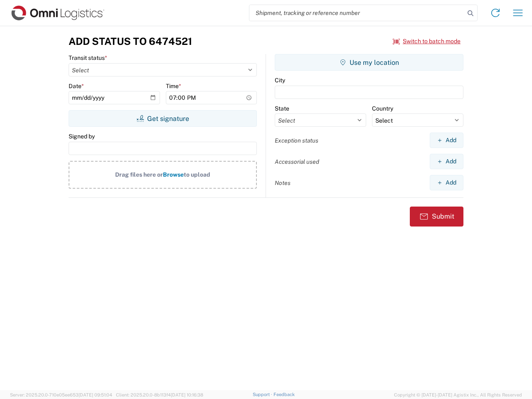 This screenshot has height=399, width=532. Describe the element at coordinates (383, 108) in the screenshot. I see `label: Country` at that location.